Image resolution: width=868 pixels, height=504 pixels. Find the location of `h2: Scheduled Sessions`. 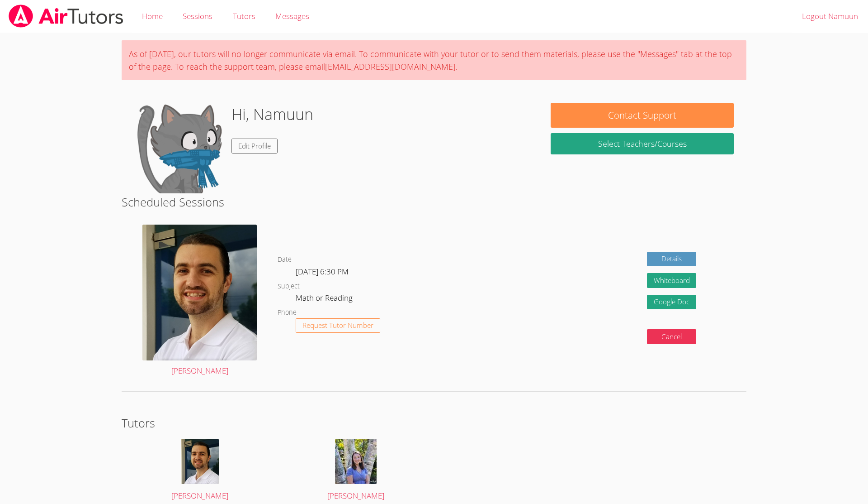

h2: Scheduled Sessions is located at coordinates (434, 202).